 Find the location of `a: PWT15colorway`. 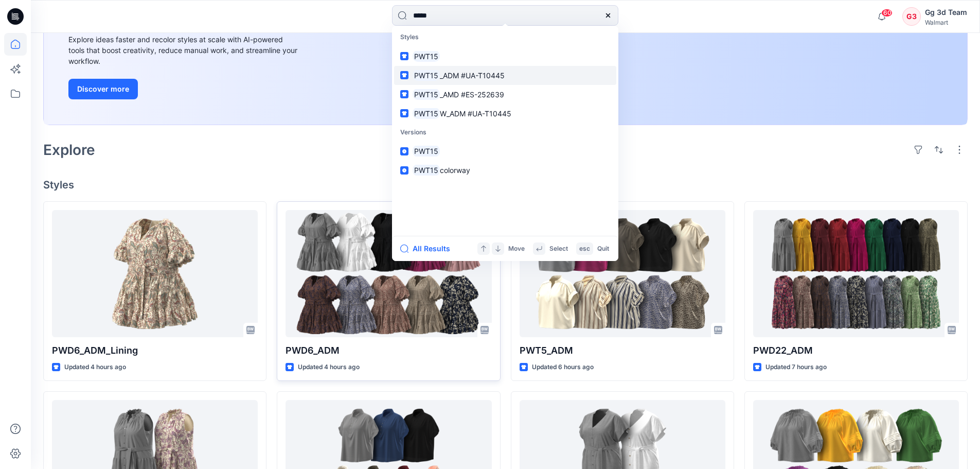

a: PWT15colorway is located at coordinates (505, 170).